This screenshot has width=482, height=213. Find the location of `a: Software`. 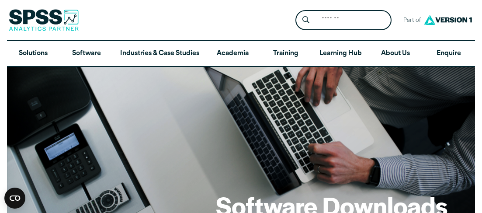

a: Software is located at coordinates (87, 54).